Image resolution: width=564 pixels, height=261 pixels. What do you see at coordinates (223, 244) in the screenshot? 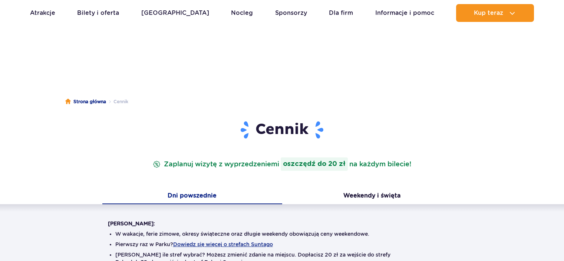
I see `button: Dowiedz się więcej o strefach Suntago` at bounding box center [223, 244].